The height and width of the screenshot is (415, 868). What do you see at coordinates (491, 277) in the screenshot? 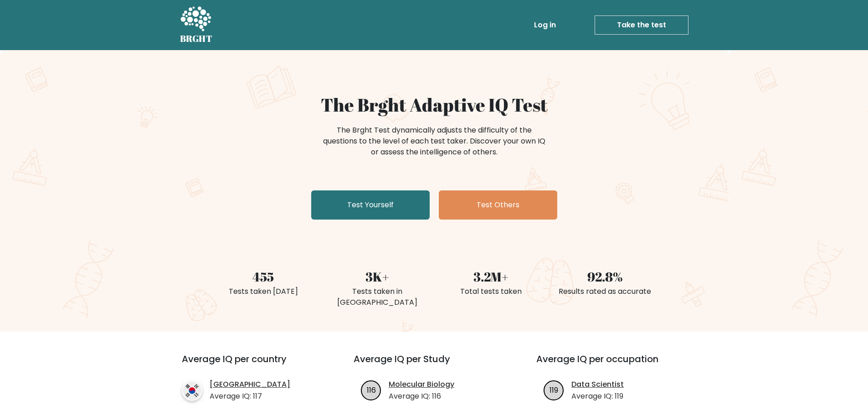
I see `div: 3.2M+` at bounding box center [491, 277].